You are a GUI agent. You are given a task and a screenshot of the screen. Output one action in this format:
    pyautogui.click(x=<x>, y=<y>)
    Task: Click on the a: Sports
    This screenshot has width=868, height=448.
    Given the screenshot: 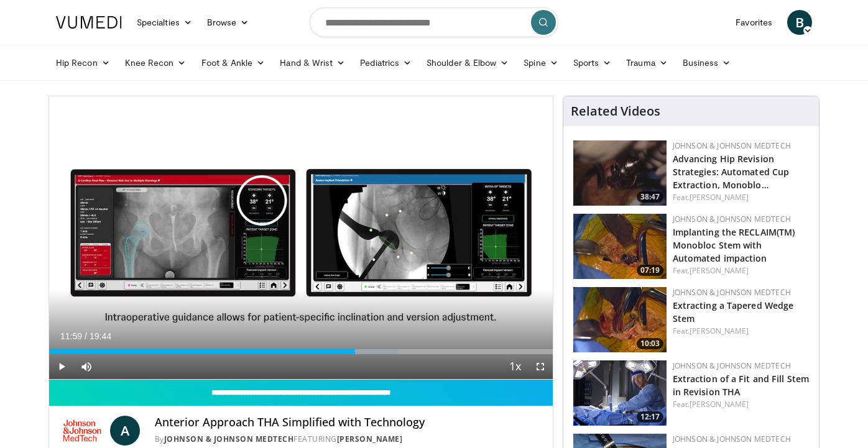 What is the action you would take?
    pyautogui.click(x=593, y=63)
    